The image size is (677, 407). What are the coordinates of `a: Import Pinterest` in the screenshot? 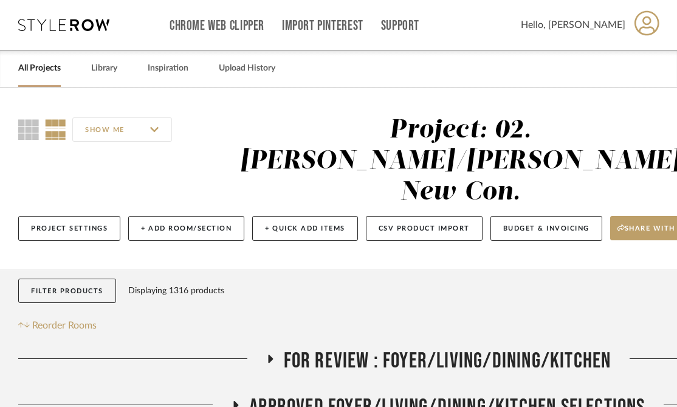 It's located at (323, 26).